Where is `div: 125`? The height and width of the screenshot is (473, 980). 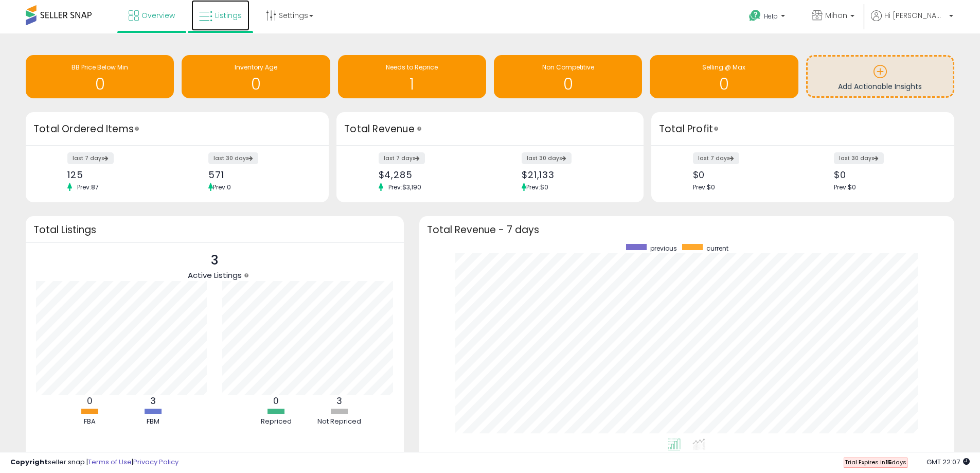 div: 125 is located at coordinates (119, 174).